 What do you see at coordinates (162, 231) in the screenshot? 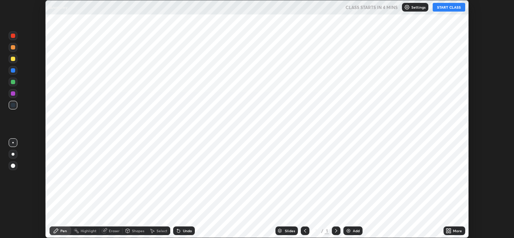
I see `div: Select` at bounding box center [162, 231].